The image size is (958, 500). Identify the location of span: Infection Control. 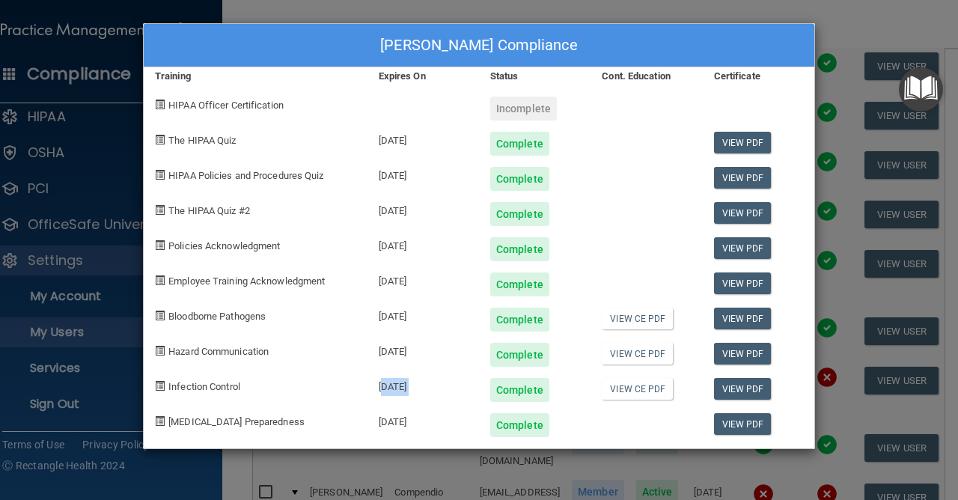
(204, 386).